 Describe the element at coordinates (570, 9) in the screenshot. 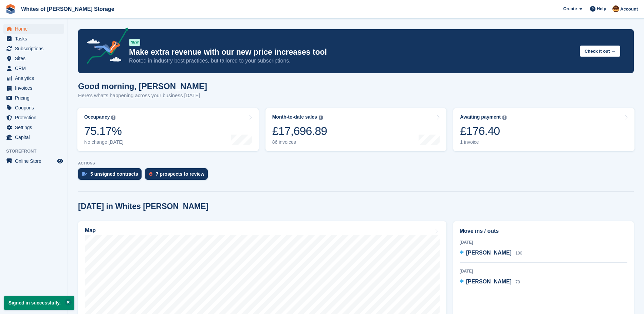

I see `span: Create` at that location.